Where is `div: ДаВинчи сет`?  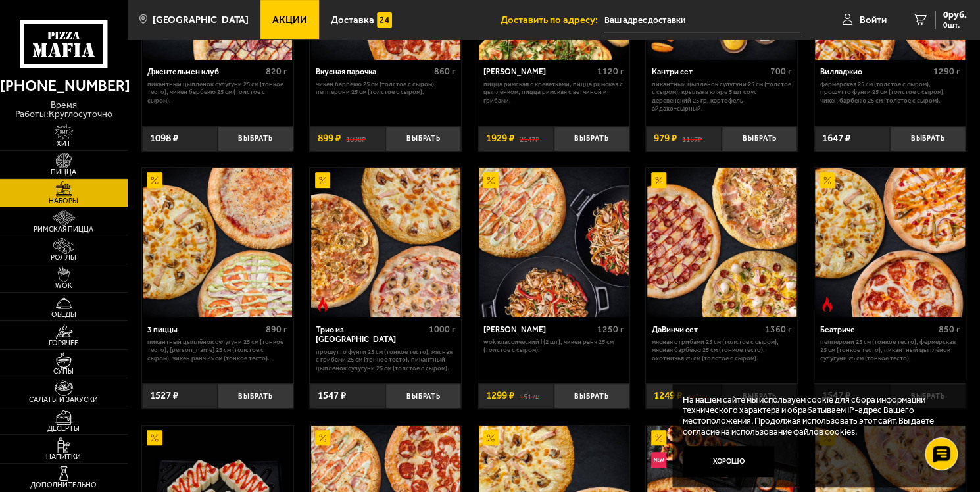
div: ДаВинчи сет is located at coordinates (706, 329).